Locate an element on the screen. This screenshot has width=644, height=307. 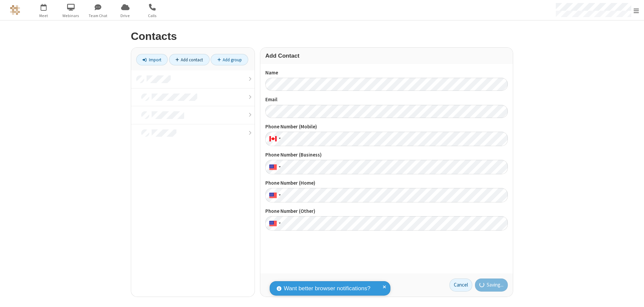
span: Meet is located at coordinates (44, 16).